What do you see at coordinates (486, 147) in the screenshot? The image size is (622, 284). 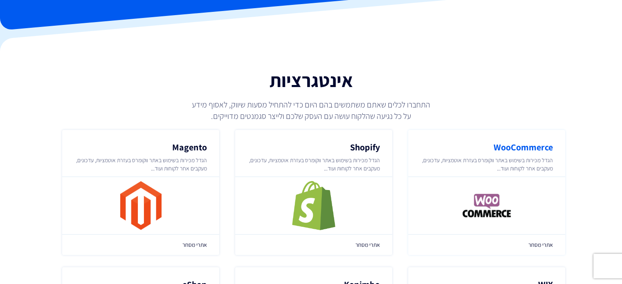 I see `h2: WooCommerce` at bounding box center [486, 147].